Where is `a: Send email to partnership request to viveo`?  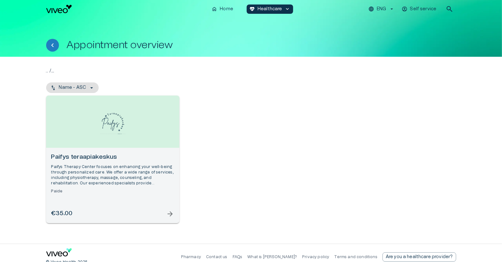 a: Send email to partnership request to viveo is located at coordinates (419, 256).